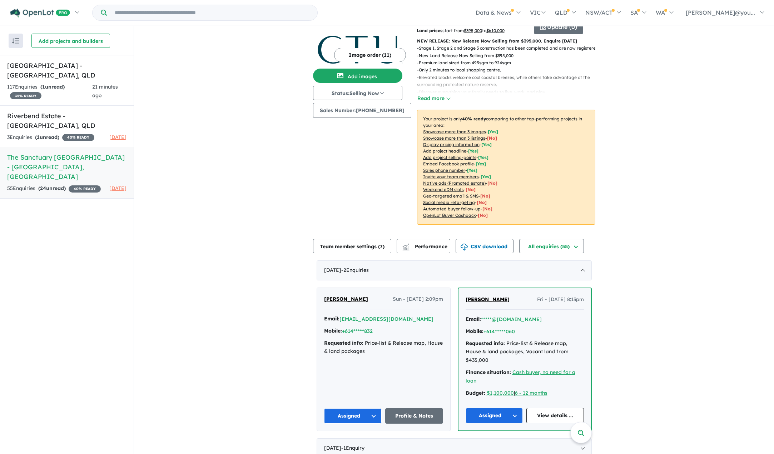 Image resolution: width=774 pixels, height=454 pixels. What do you see at coordinates (434, 98) in the screenshot?
I see `button: Read more` at bounding box center [434, 98].